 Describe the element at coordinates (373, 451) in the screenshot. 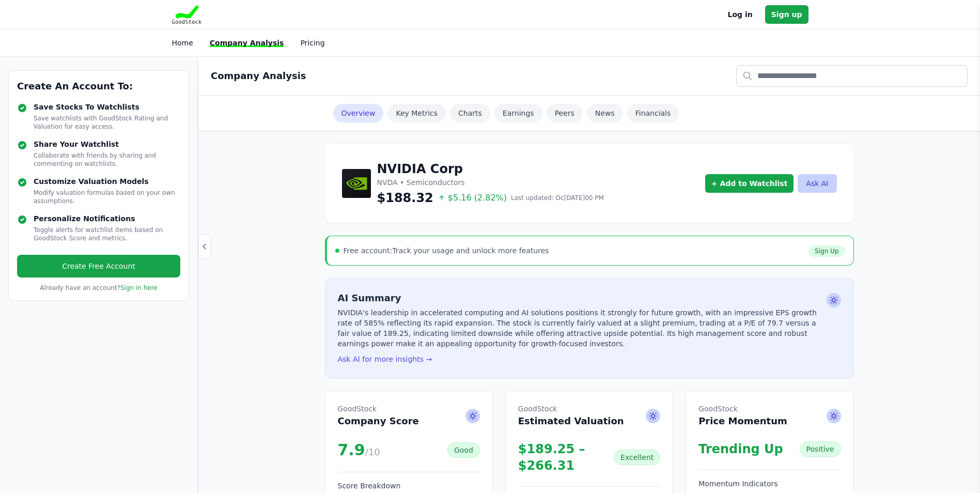

I see `span: /10` at that location.